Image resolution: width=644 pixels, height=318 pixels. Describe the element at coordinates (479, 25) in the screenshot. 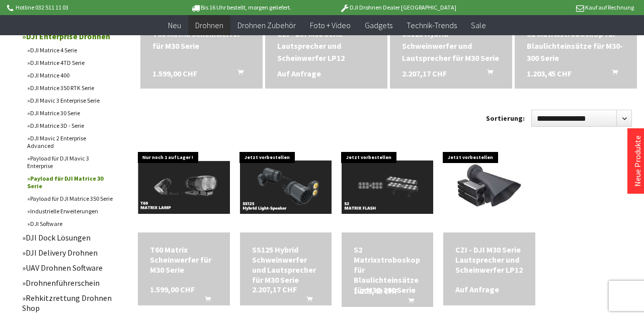

I see `span: Sale` at that location.